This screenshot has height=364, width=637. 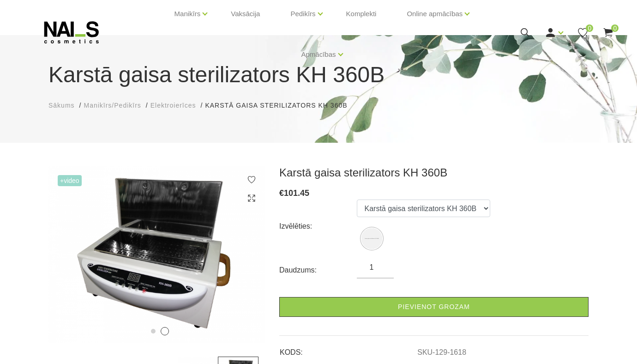 I want to click on a: SKU-129-1618, so click(x=442, y=352).